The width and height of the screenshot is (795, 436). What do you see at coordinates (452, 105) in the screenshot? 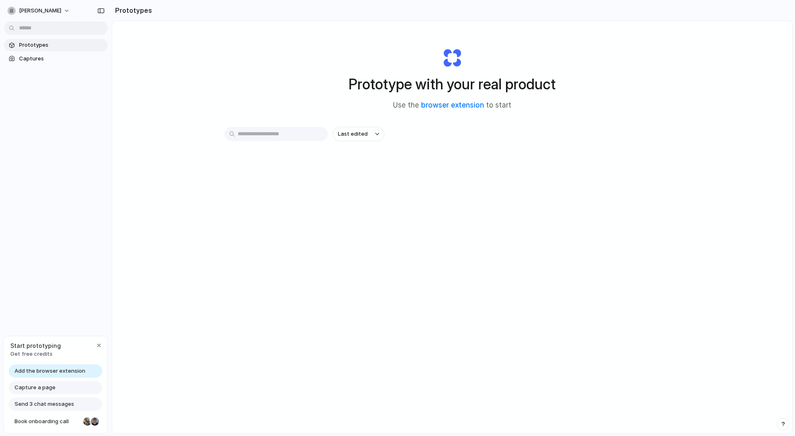
I see `a: browser extension` at bounding box center [452, 105].